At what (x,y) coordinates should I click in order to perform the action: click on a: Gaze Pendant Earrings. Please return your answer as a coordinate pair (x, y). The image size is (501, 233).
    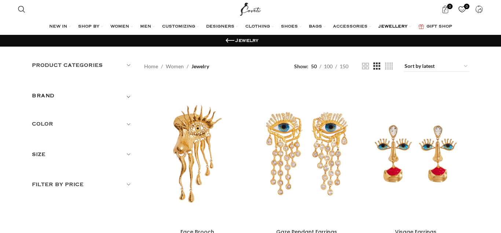
    Looking at the image, I should click on (306, 154).